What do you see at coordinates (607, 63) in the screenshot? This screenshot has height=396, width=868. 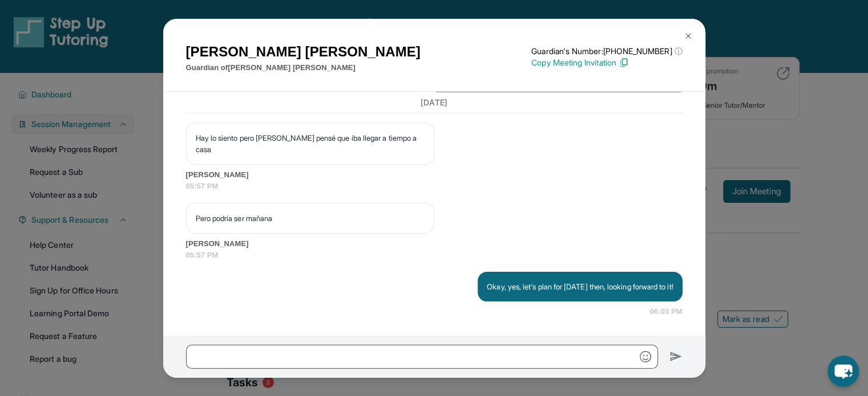 I see `p: Copy Meeting Invitation` at bounding box center [607, 63].